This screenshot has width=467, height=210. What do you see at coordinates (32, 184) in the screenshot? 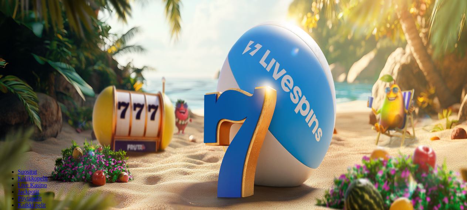
I see `span: Live Kasino` at bounding box center [32, 184].